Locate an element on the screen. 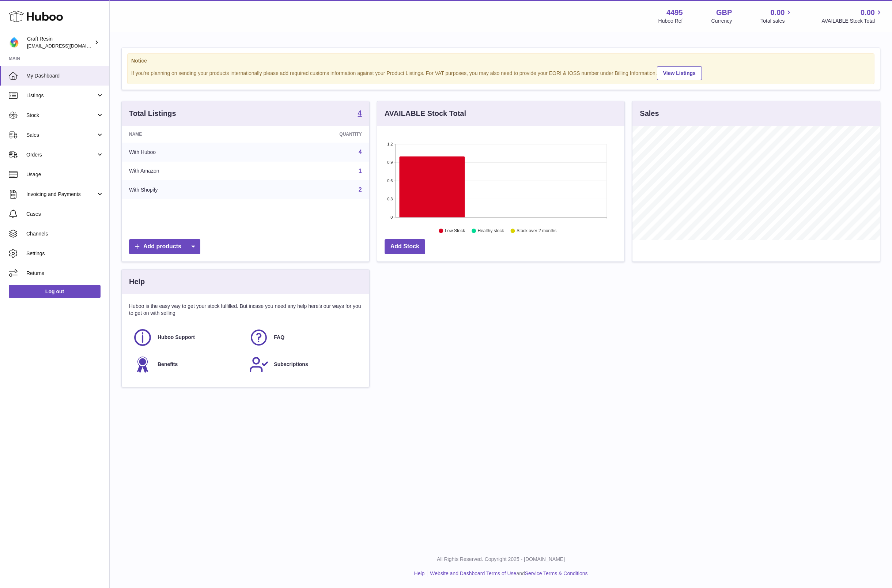 Image resolution: width=892 pixels, height=588 pixels. a: 0.00 Total sales is located at coordinates (777, 16).